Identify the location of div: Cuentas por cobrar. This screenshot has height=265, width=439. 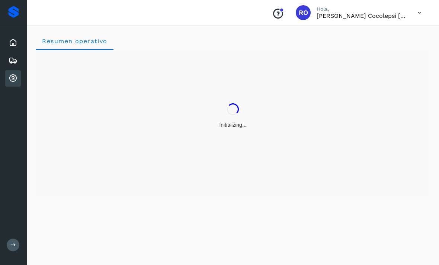
(13, 78).